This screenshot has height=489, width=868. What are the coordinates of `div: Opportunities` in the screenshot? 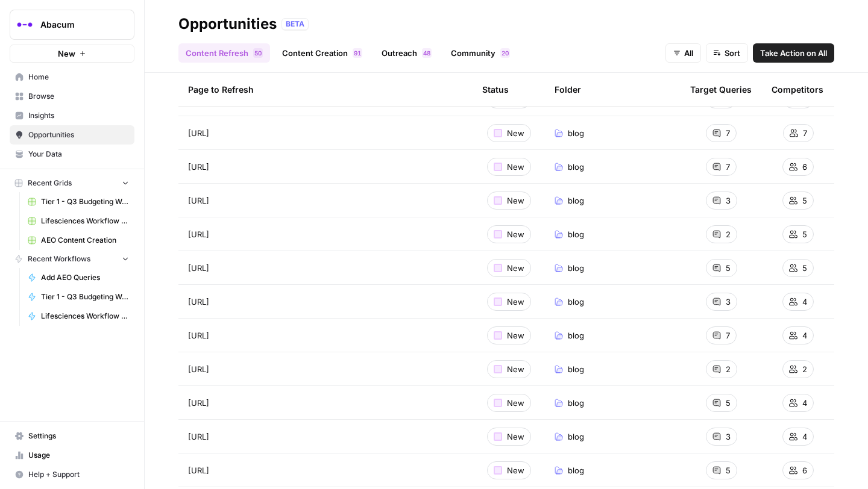 It's located at (227, 24).